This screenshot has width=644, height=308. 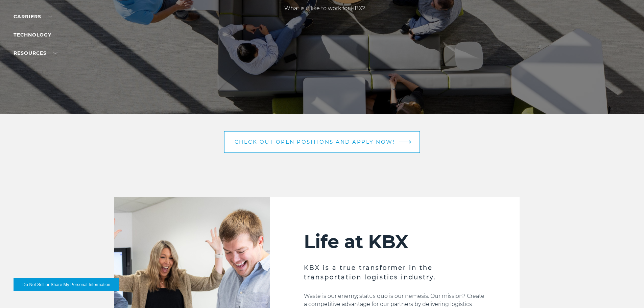 What do you see at coordinates (322, 142) in the screenshot?
I see `a: Check out open positions and apply now! arrow arrow` at bounding box center [322, 142].